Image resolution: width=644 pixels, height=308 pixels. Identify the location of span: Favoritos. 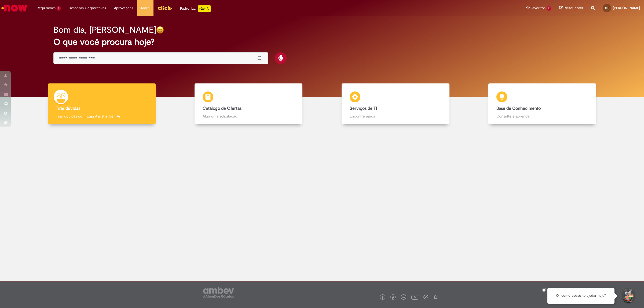
(538, 8).